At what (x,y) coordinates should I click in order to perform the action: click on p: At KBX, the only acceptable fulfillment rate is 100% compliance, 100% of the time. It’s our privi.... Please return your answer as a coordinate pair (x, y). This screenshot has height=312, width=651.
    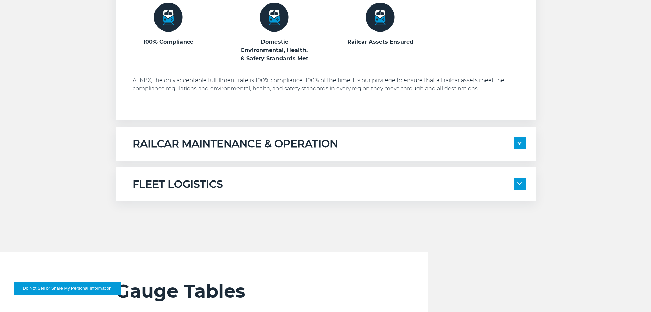
    Looking at the image, I should click on (329, 84).